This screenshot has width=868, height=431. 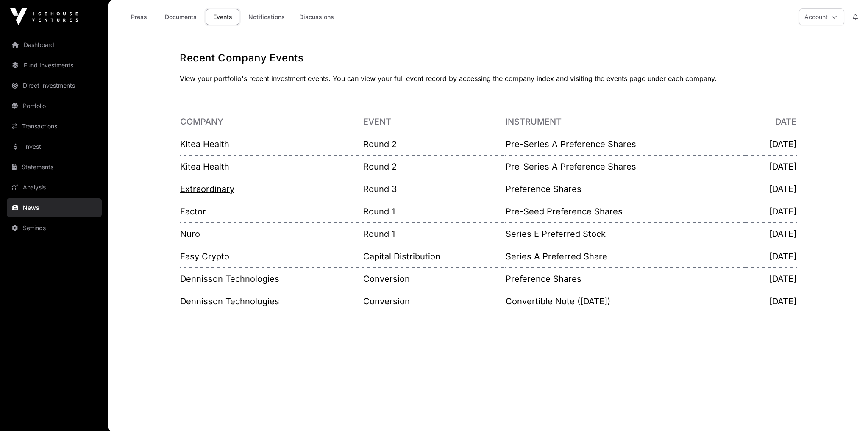 I want to click on a: Discussions, so click(x=317, y=17).